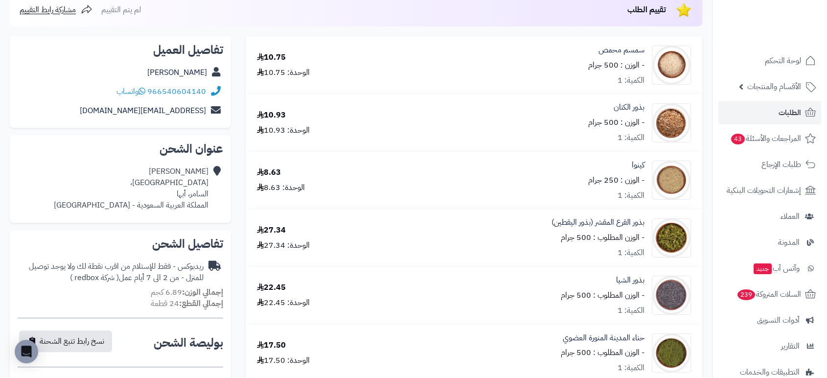  I want to click on div: الوحدة: 22.45, so click(283, 302).